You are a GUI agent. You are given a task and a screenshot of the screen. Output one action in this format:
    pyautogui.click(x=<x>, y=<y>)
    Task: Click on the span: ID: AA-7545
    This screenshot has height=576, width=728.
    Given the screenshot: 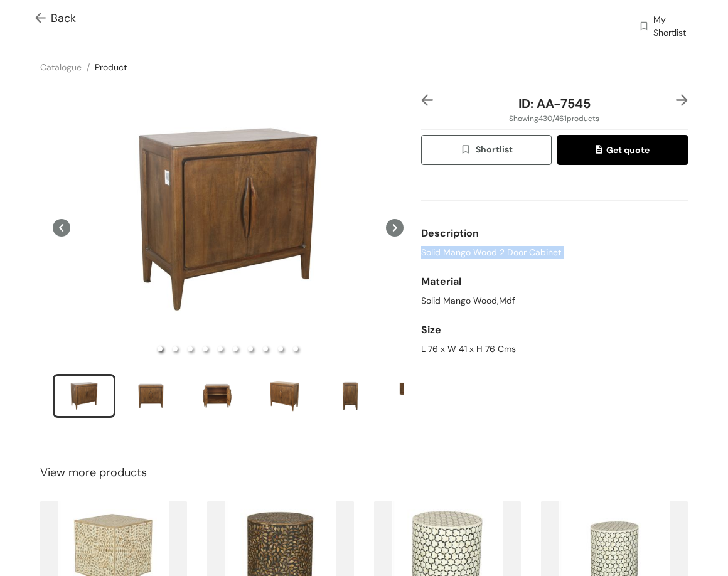 What is the action you would take?
    pyautogui.click(x=554, y=103)
    